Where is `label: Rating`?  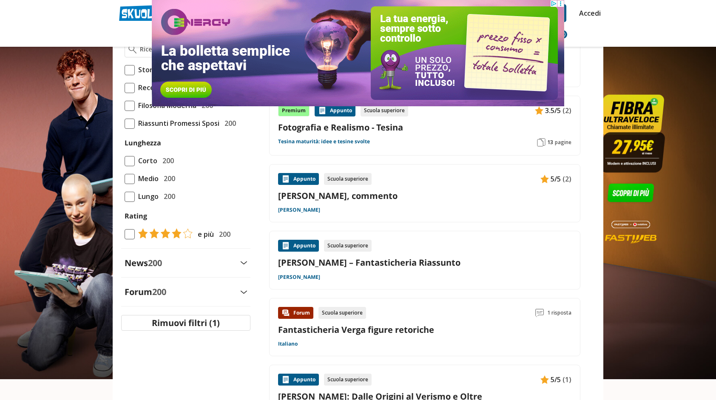
label: Rating is located at coordinates (186, 216).